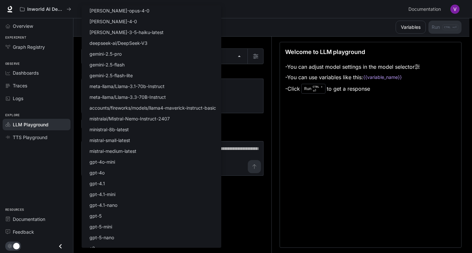  Describe the element at coordinates (111, 75) in the screenshot. I see `p: gemini-2.5-flash-lite` at that location.